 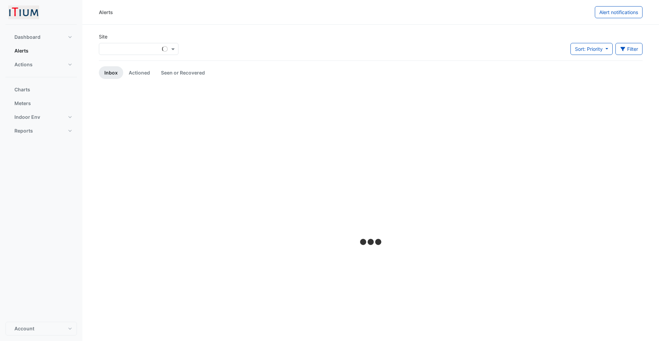 I want to click on span: Actions, so click(x=23, y=65).